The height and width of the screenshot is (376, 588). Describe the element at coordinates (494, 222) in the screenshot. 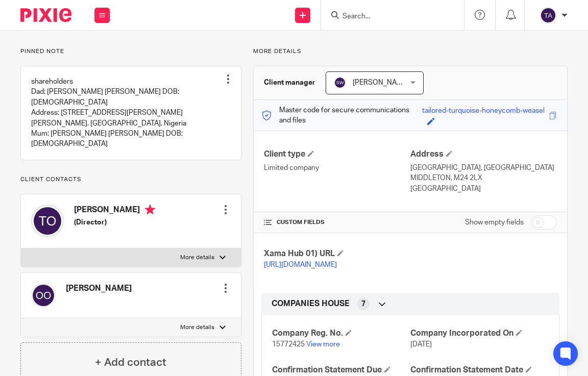

I see `label: Show empty fields` at that location.